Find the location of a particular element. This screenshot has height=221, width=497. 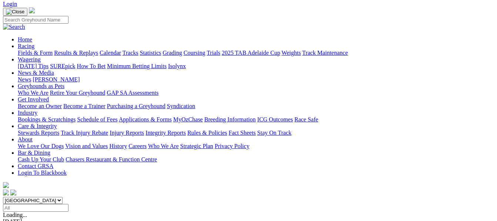

a: Stay On Track is located at coordinates (274, 133).